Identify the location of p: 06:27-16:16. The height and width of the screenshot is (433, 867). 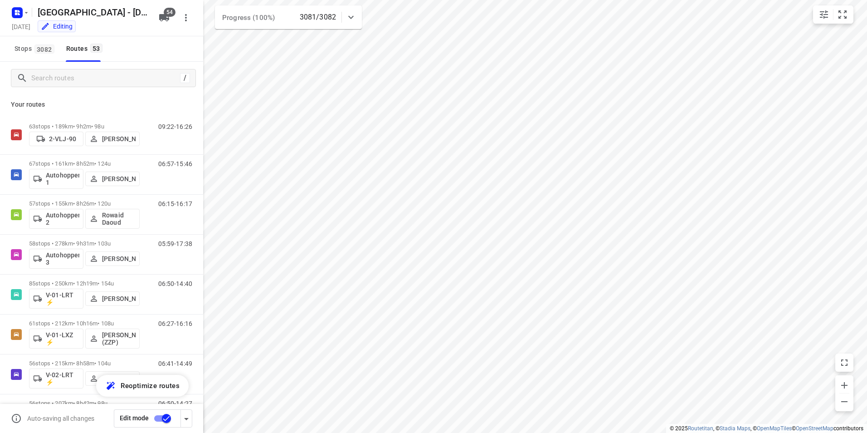
(175, 323).